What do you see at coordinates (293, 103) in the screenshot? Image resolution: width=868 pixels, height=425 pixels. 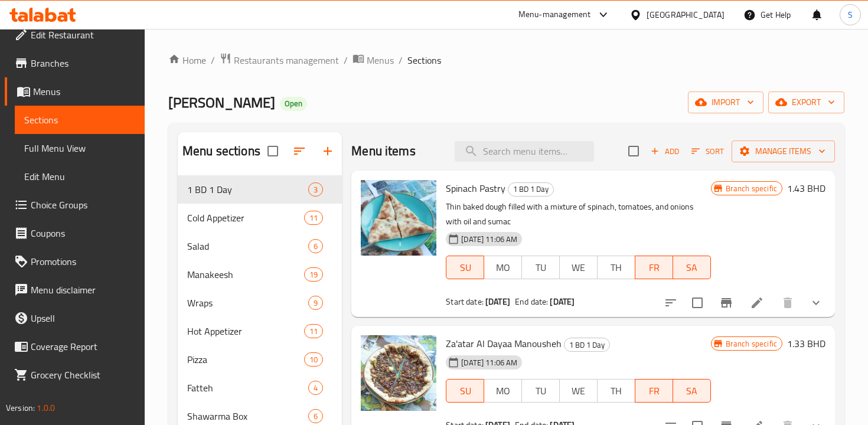 I see `span: Open` at bounding box center [293, 103].